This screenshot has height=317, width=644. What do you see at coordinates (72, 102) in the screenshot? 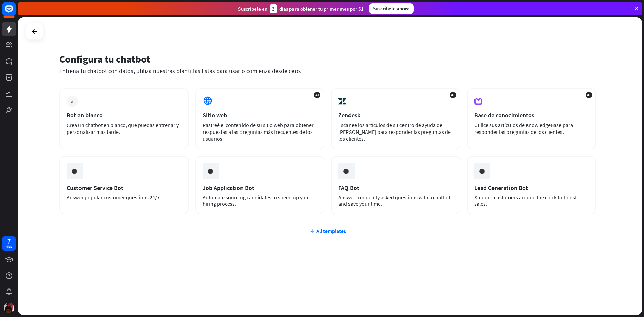
I see `font: más` at bounding box center [72, 102].